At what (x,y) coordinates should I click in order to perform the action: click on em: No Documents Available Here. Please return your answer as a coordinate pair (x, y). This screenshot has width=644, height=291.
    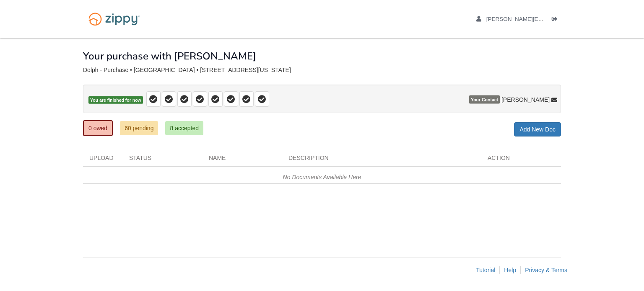
    Looking at the image, I should click on (322, 177).